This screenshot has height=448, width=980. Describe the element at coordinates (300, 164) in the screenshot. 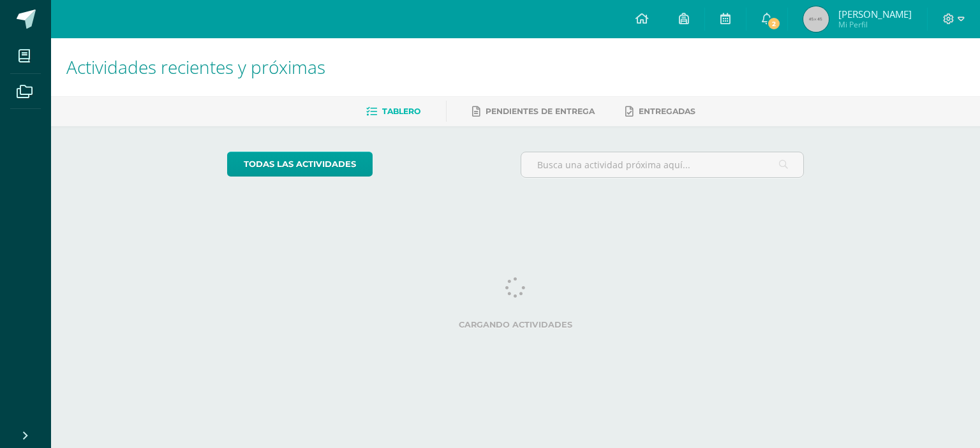

I see `a: todas las Actividades` at that location.